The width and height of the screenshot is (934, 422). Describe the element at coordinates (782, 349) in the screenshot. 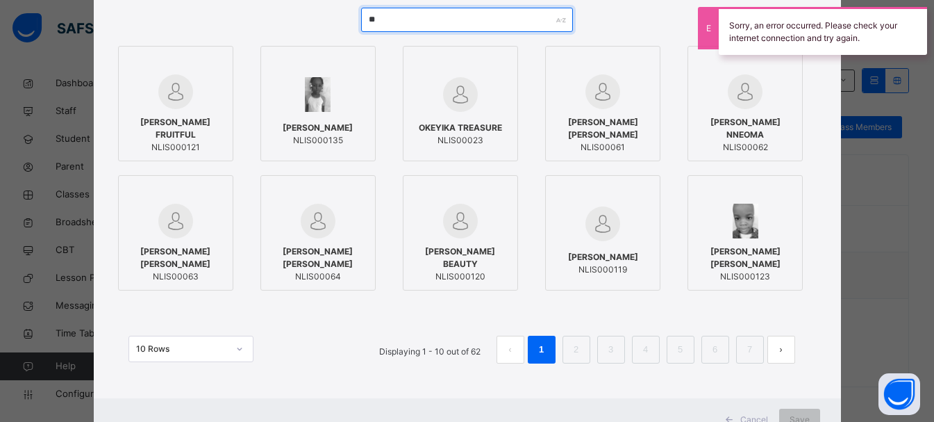

I see `button: next page` at that location.